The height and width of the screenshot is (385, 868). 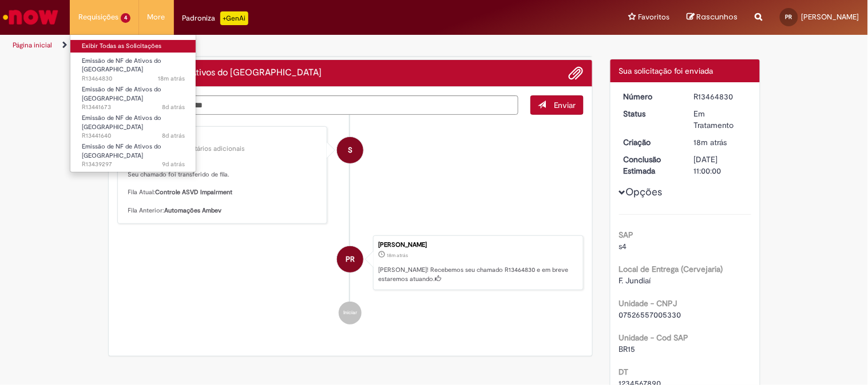 What do you see at coordinates (557, 105) in the screenshot?
I see `button: Enviar` at bounding box center [557, 105].